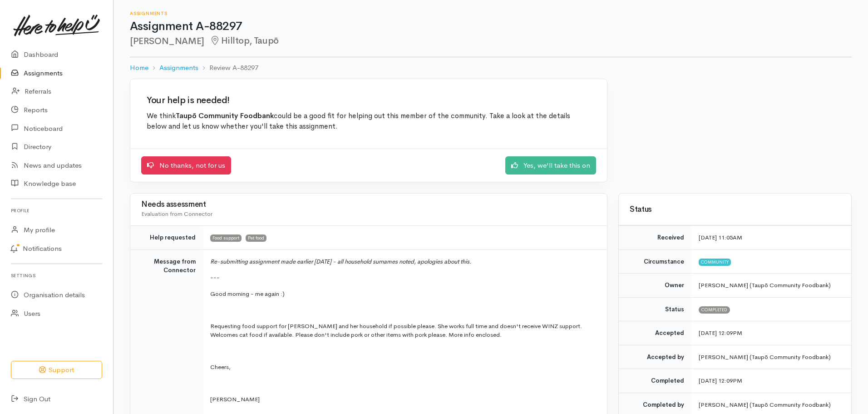  What do you see at coordinates (491, 67) in the screenshot?
I see `nav: breadcrumb` at bounding box center [491, 67].